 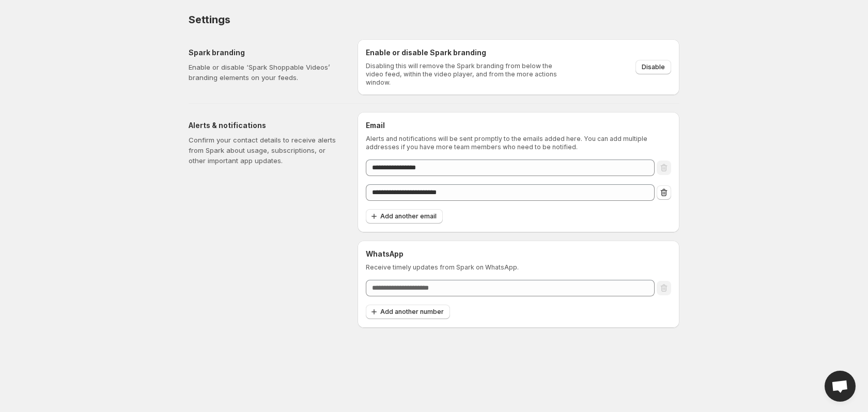 I want to click on a: Open chat, so click(x=840, y=386).